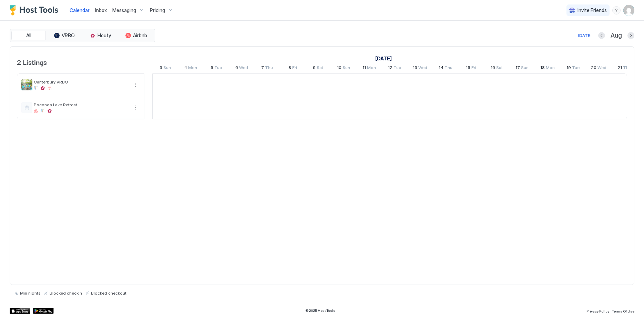  What do you see at coordinates (81, 82) in the screenshot?
I see `span: Canterbury VRBO` at bounding box center [81, 82].